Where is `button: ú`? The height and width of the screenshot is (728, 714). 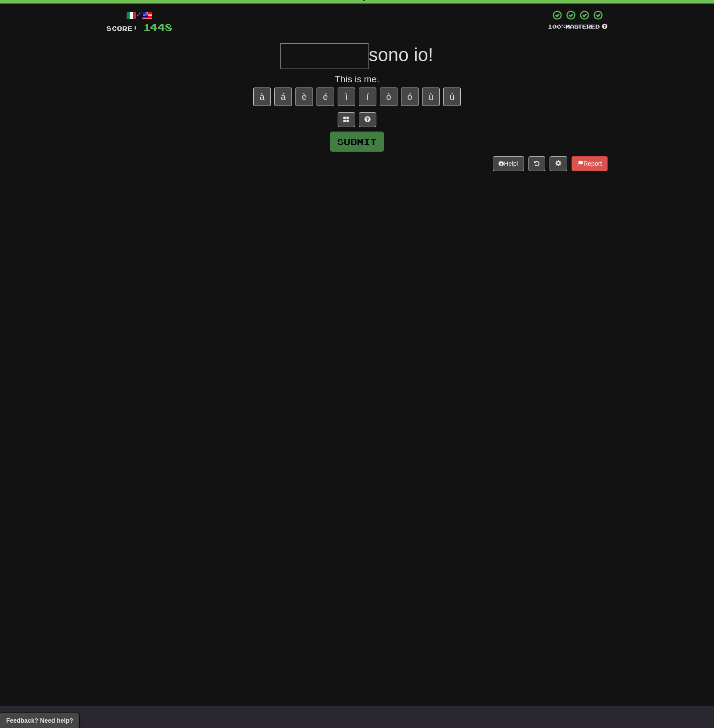 button: ú is located at coordinates (452, 97).